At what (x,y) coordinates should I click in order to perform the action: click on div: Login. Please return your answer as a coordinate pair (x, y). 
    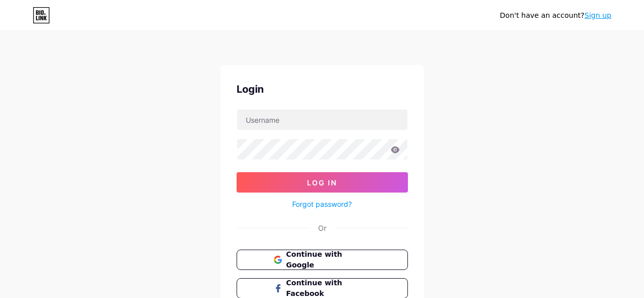
    Looking at the image, I should click on (322, 89).